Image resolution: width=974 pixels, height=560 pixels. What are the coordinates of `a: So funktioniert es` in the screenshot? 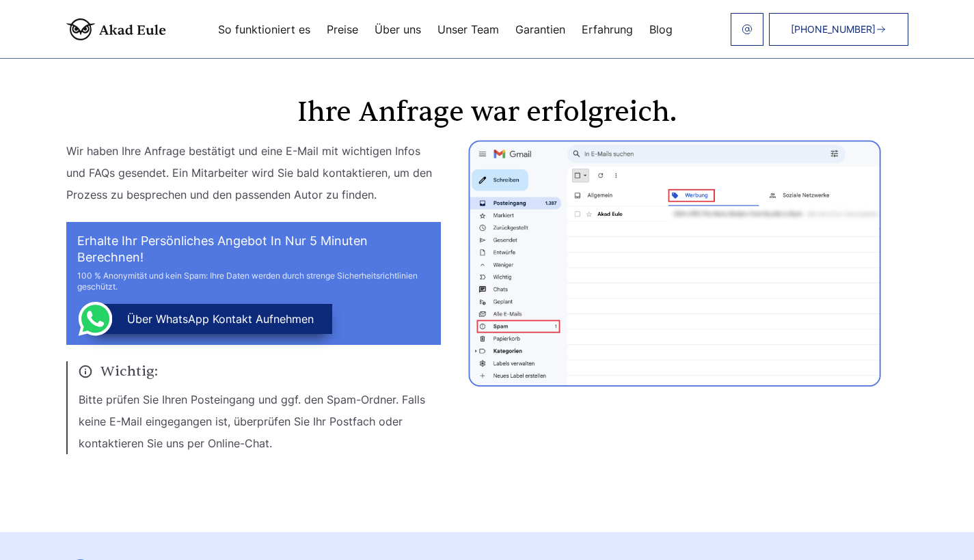 It's located at (264, 30).